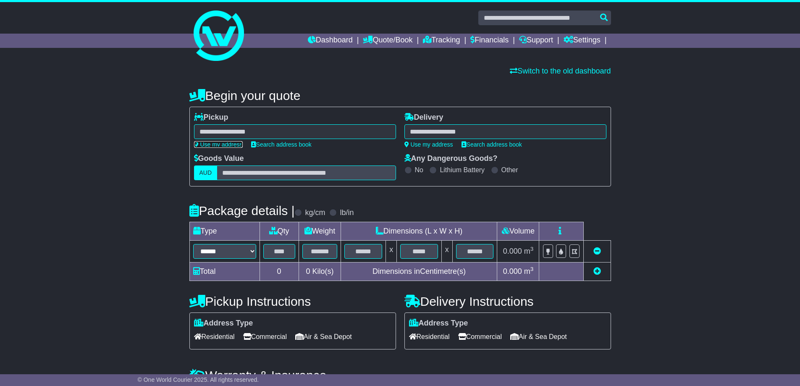  What do you see at coordinates (597, 271) in the screenshot?
I see `a: Add new item` at bounding box center [597, 271].